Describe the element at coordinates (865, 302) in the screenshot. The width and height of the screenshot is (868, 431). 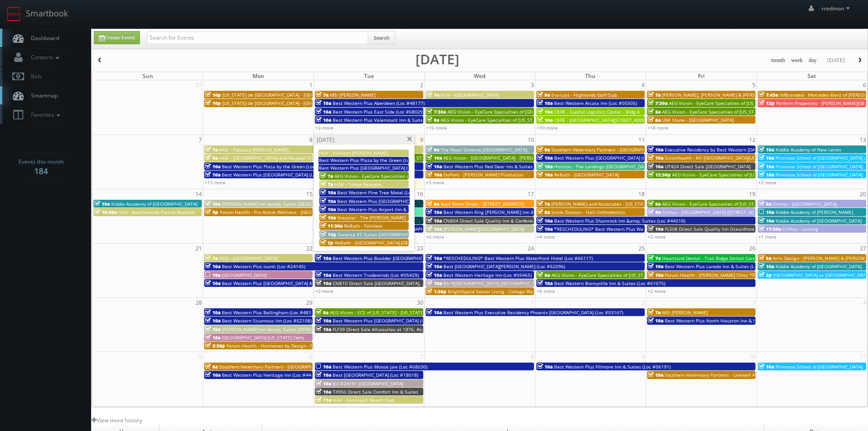
I see `span: 4` at that location.